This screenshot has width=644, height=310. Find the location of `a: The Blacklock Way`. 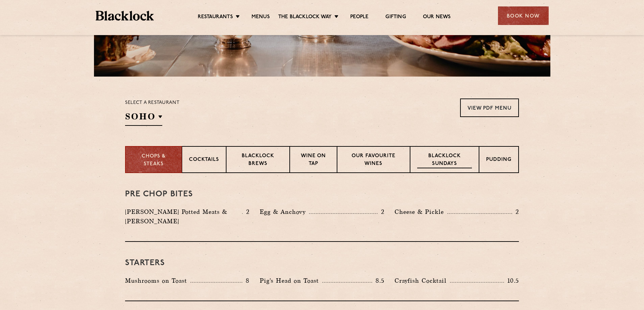

a: The Blacklock Way is located at coordinates (305, 18).